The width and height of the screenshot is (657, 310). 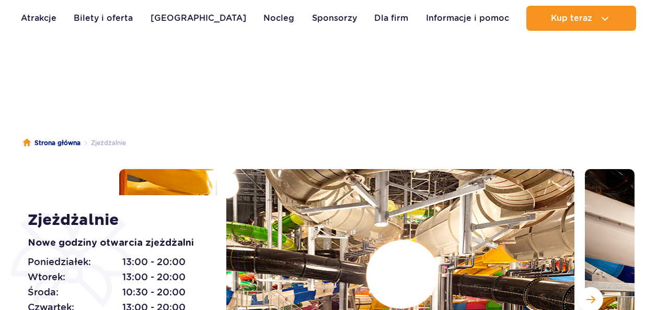 What do you see at coordinates (154, 293) in the screenshot?
I see `span: 10:30 - 20:00` at bounding box center [154, 293].